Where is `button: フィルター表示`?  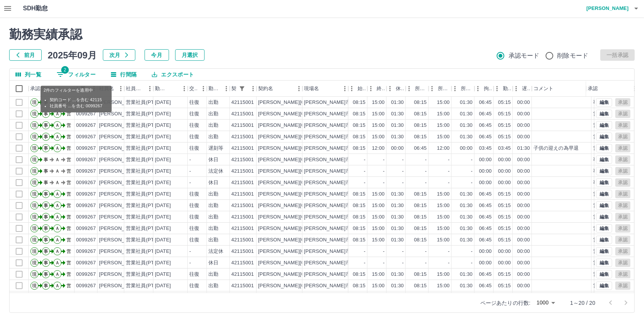 button: フィルター表示 is located at coordinates (76, 74).